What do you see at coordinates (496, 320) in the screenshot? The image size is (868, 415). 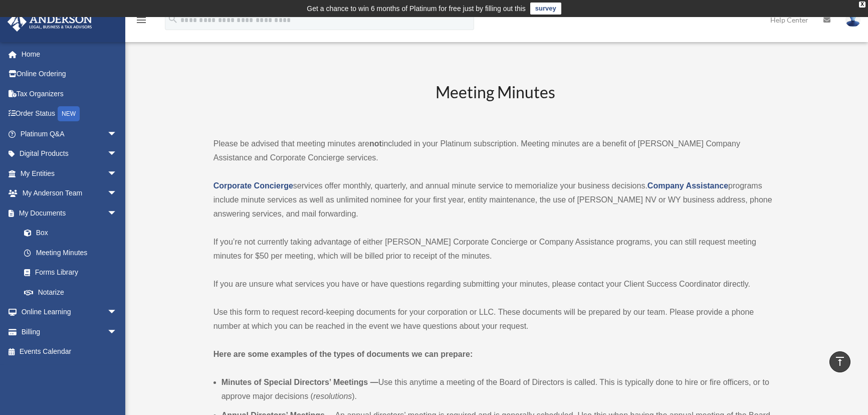 I see `p: Use this form to request record-keeping documents for your corporation or LLC. These documents wi...` at bounding box center [496, 320].